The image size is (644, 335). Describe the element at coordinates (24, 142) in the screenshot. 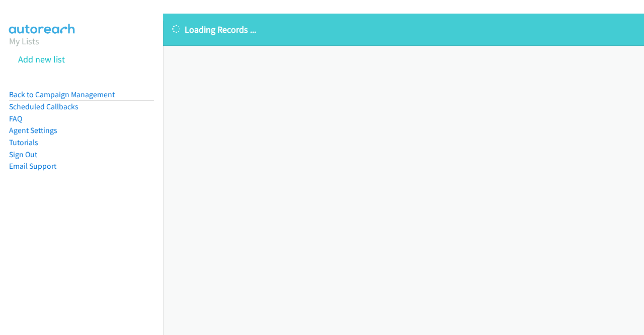

I see `a: Tutorials` at that location.